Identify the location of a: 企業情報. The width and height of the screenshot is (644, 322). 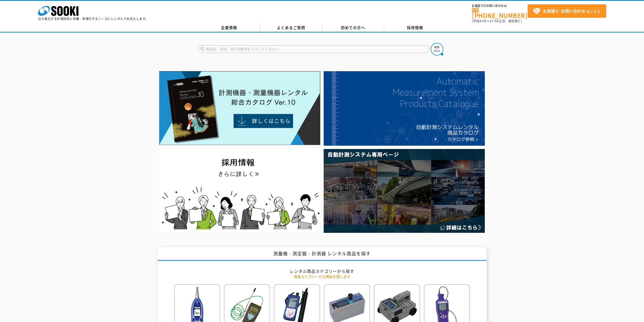
(229, 28).